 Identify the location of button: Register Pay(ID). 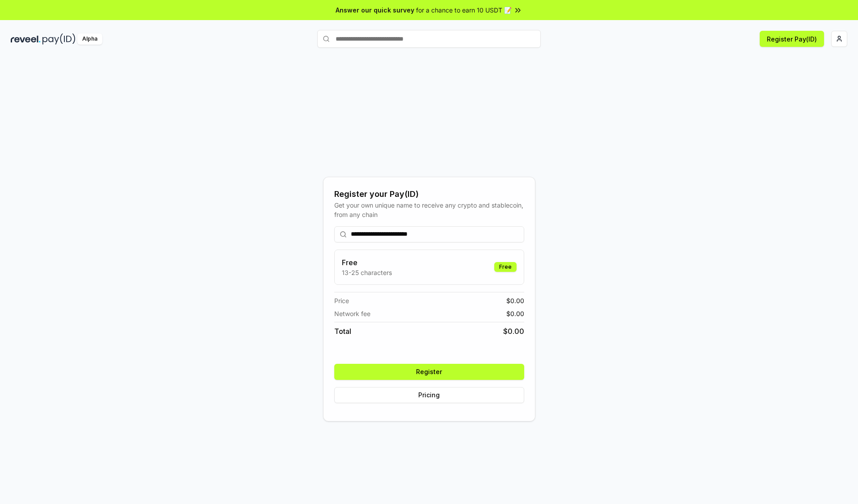
(791, 39).